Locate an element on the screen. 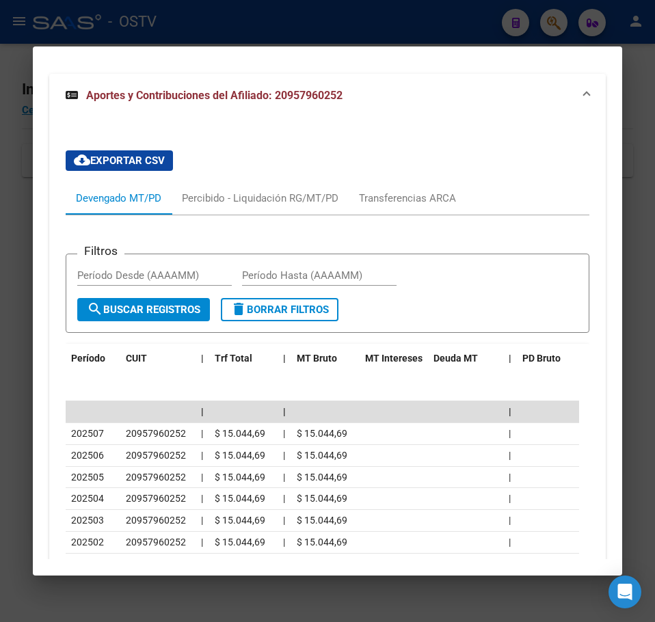  datatable-header-cell: Período is located at coordinates (93, 358).